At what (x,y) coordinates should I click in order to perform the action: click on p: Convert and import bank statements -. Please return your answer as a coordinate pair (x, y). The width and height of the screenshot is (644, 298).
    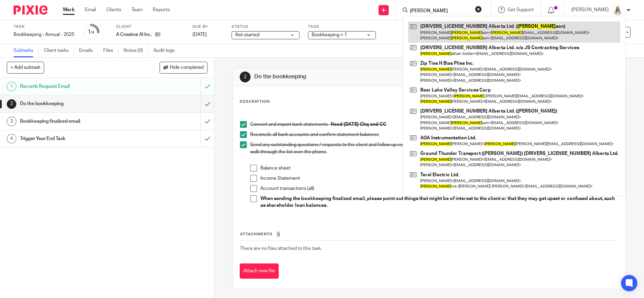
    Looking at the image, I should click on (434, 124).